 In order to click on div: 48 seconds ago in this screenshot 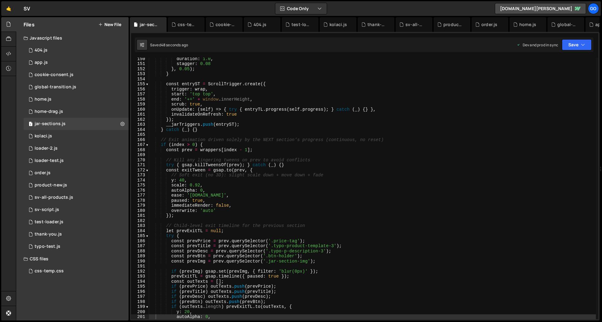, I will do `click(175, 45)`.